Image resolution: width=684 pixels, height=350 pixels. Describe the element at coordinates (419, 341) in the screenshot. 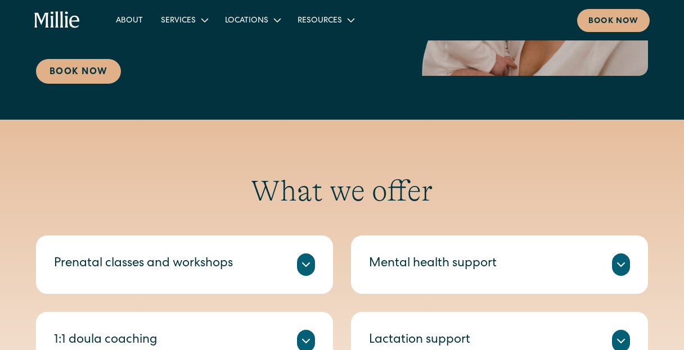

I see `div: Lactation support` at that location.